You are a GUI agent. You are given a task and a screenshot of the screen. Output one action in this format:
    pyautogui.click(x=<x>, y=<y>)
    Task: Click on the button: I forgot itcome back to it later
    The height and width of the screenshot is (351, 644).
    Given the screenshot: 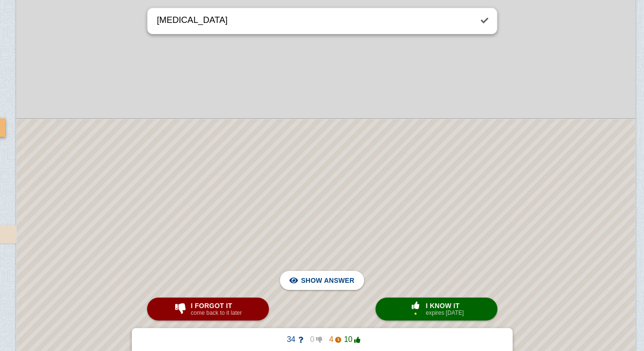 What is the action you would take?
    pyautogui.click(x=208, y=309)
    